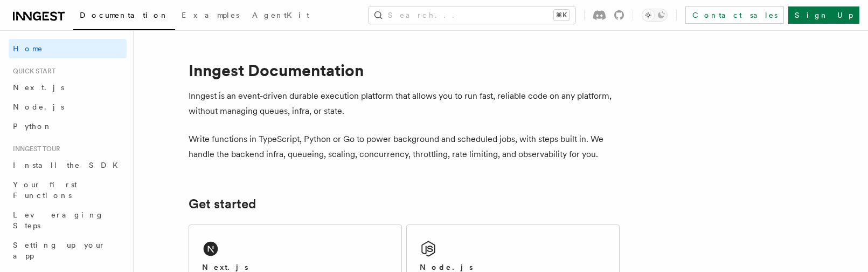 The height and width of the screenshot is (272, 868). I want to click on span: Node.js, so click(38, 106).